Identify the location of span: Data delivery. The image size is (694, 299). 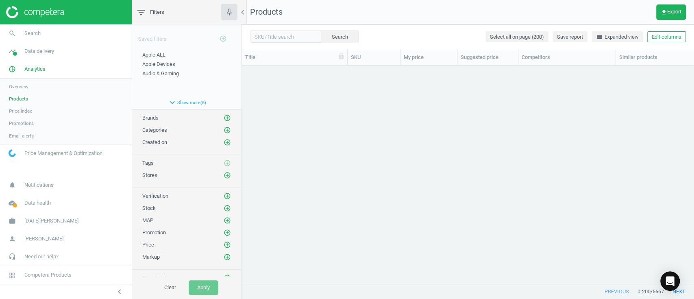
(39, 51).